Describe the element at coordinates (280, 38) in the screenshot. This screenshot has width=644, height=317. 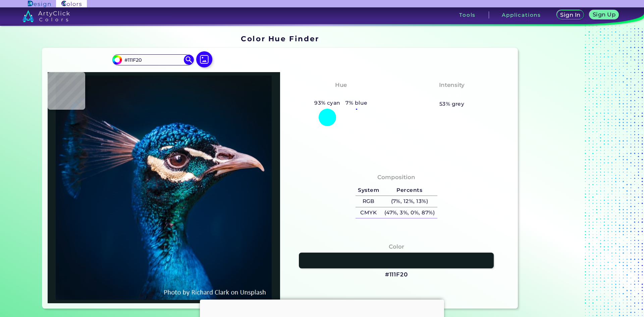
I see `h1: Color Hue Finder` at that location.